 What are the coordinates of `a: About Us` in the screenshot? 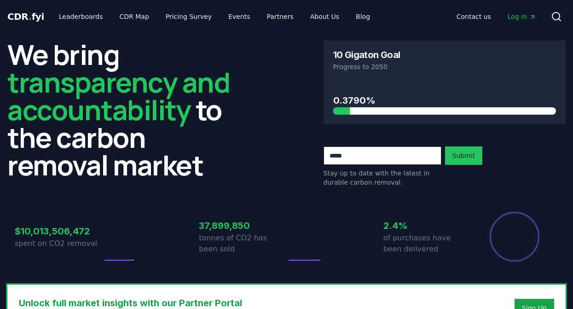 It's located at (324, 17).